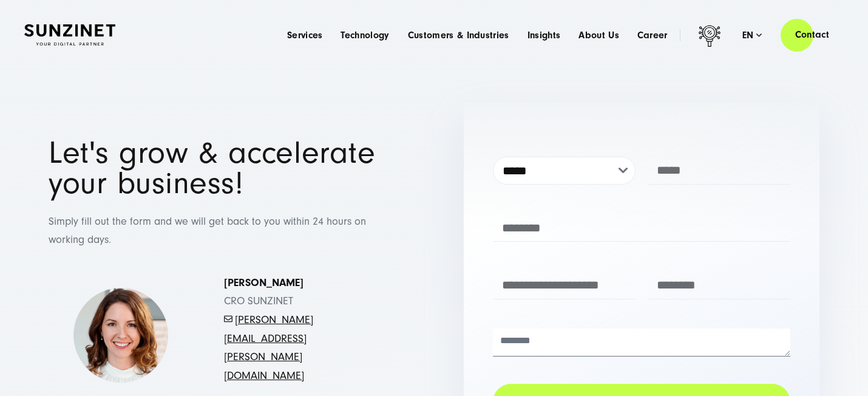  I want to click on span: Customers & Industries, so click(459, 35).